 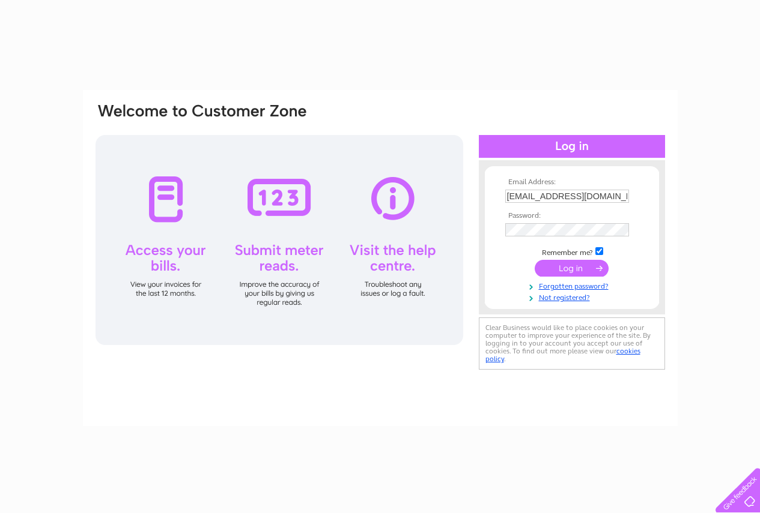 I want to click on a: Forgotten password?, so click(x=573, y=285).